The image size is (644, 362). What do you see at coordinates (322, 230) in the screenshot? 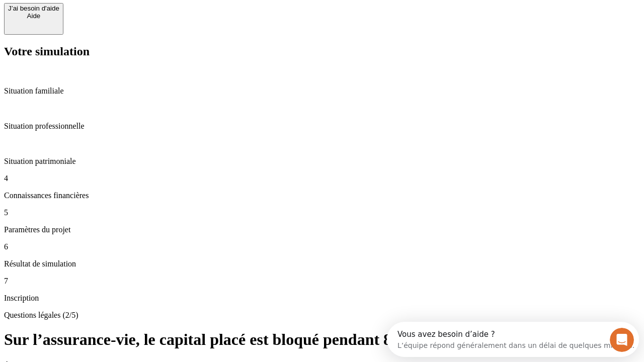
I see `p: Paramètres du projet` at bounding box center [322, 230].